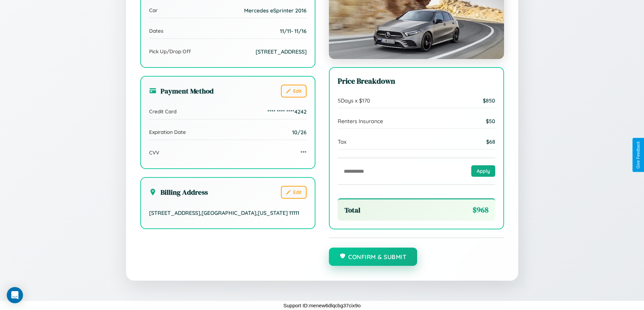  What do you see at coordinates (163, 111) in the screenshot?
I see `span: Credit Card` at bounding box center [163, 111].